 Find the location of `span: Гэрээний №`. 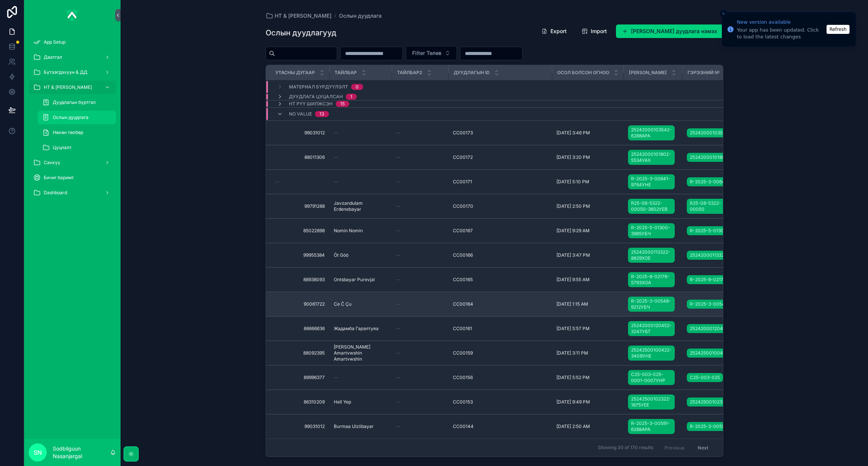

span: Гэрээний № is located at coordinates (704, 73).